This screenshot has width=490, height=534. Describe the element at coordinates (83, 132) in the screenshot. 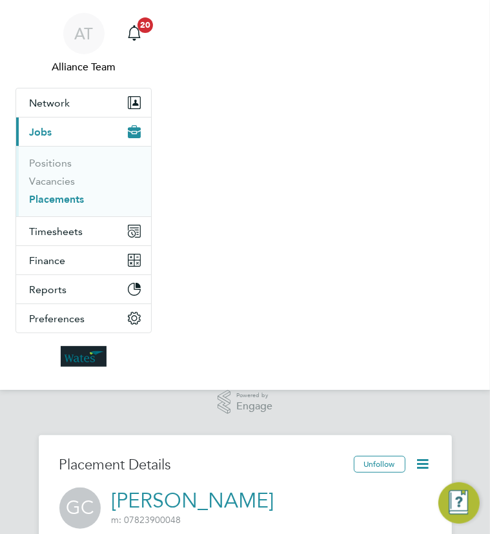

I see `button: Jobs` at that location.